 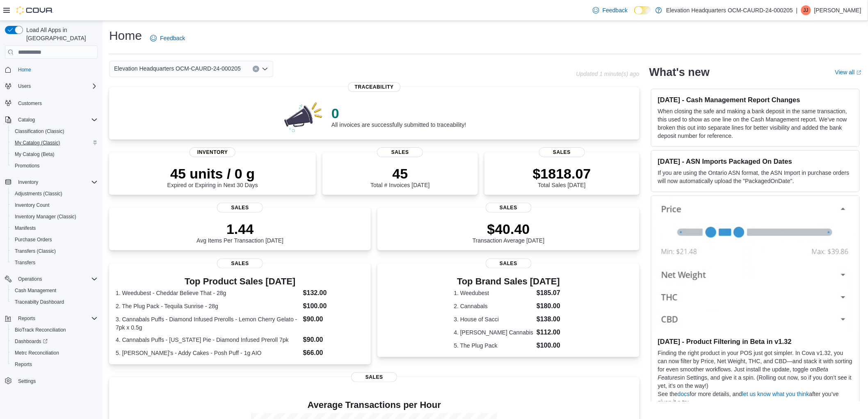 What do you see at coordinates (303, 117) in the screenshot?
I see `img: 0` at bounding box center [303, 117].